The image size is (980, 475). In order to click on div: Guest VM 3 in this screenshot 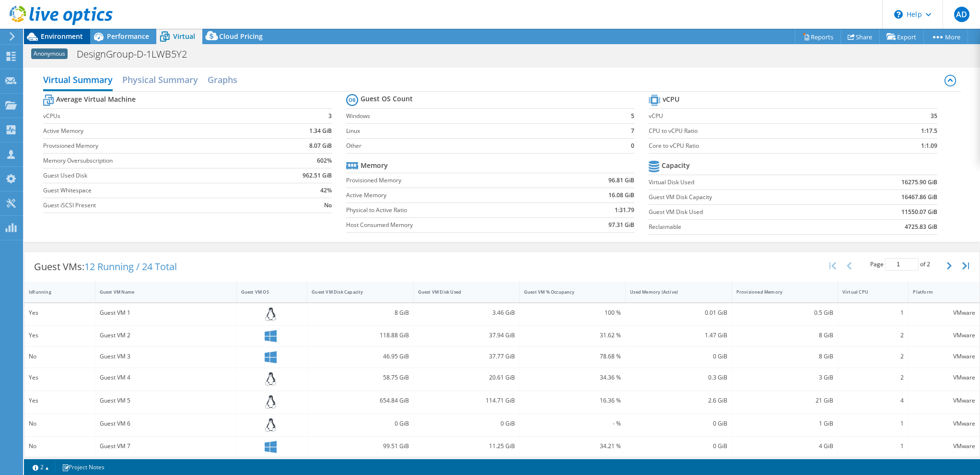, I will do `click(166, 357)`.